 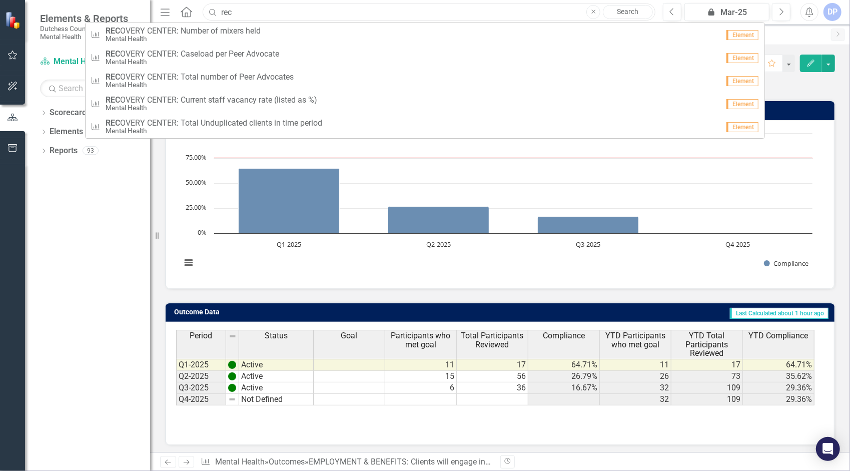 What do you see at coordinates (425, 58) in the screenshot?
I see `a: OVERY CENTER: Caseload per Peer AdvocateMental HealthElement` at bounding box center [425, 58].